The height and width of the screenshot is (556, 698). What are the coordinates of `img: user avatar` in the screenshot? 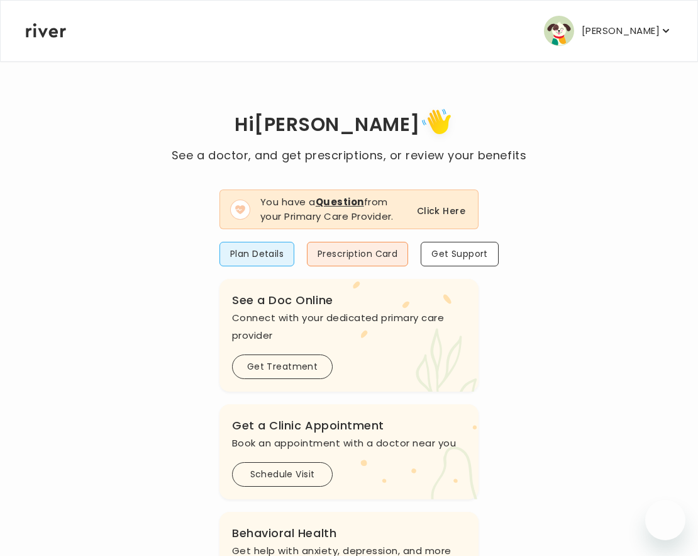 It's located at (559, 31).